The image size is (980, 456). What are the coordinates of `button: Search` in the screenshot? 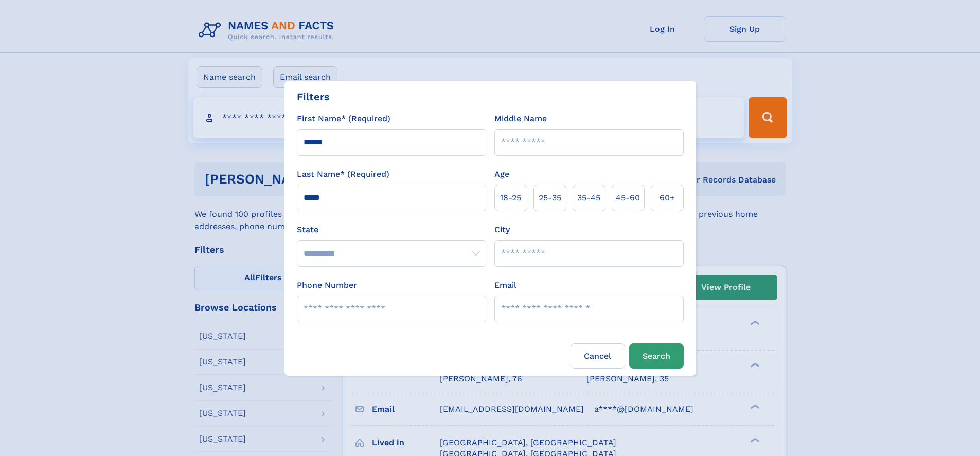 It's located at (657, 356).